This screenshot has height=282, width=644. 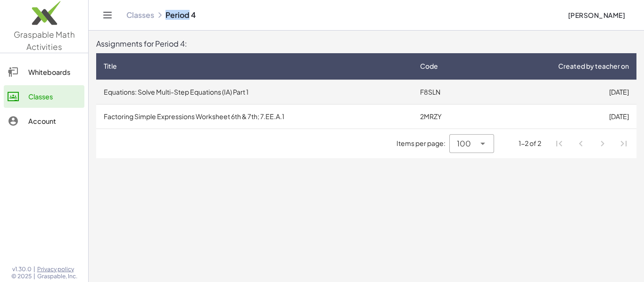 What do you see at coordinates (44, 40) in the screenshot?
I see `span: Graspable Math Activities` at bounding box center [44, 40].